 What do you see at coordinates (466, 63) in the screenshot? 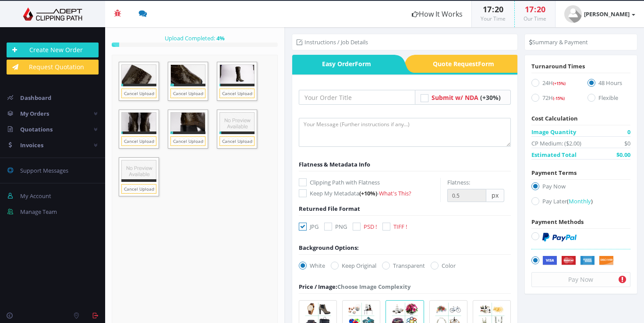
I see `a: Quote RequestForm` at bounding box center [466, 63].